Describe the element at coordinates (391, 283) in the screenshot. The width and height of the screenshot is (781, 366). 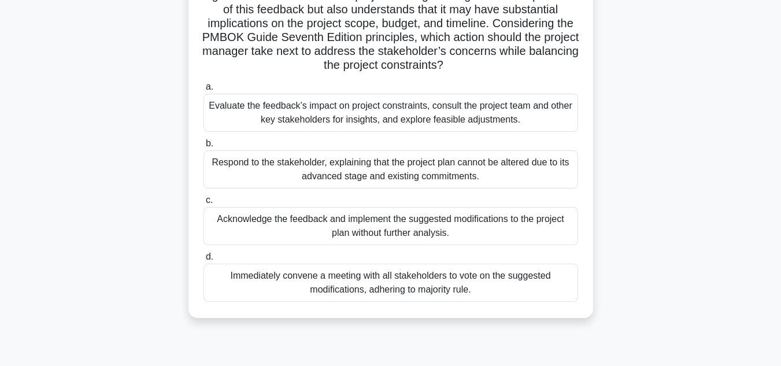
I see `div: Immediately convene a meeting with all stakeholders to vote on the suggested modifications, adher...` at that location.